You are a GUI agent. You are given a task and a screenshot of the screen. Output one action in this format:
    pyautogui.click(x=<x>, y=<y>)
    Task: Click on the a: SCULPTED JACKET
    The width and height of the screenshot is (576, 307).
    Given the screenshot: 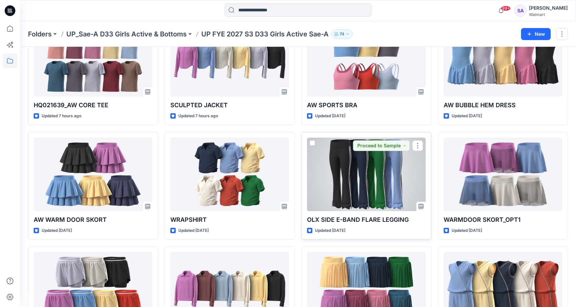 What is the action you would take?
    pyautogui.click(x=230, y=60)
    